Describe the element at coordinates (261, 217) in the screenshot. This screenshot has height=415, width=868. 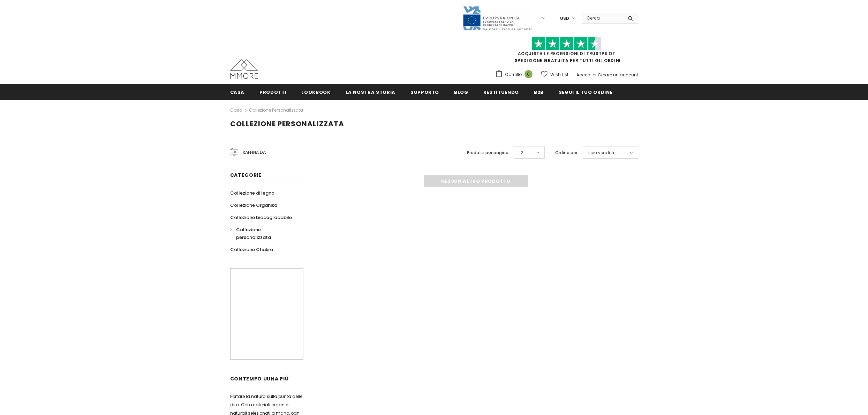
I see `span: Collezione biodegradabile` at that location.